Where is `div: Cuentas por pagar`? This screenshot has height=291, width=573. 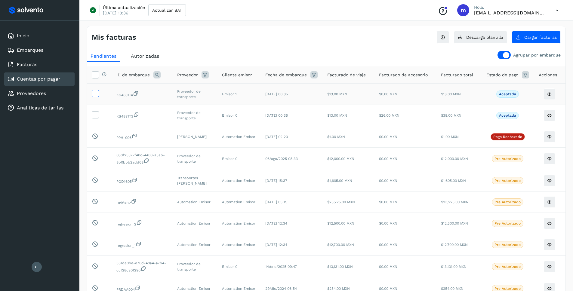 div: Cuentas por pagar is located at coordinates (39, 79).